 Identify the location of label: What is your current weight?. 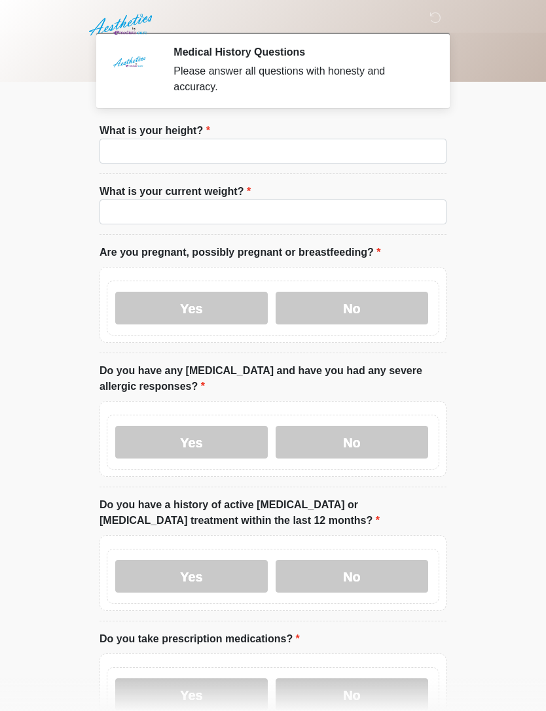
(175, 192).